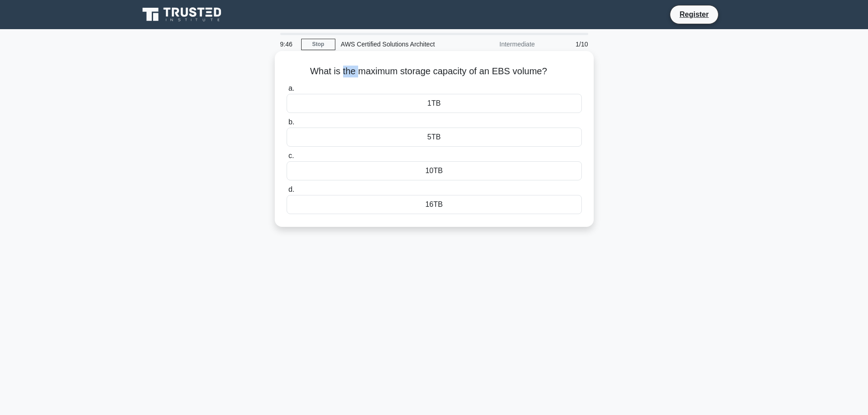 Image resolution: width=868 pixels, height=415 pixels. What do you see at coordinates (434, 104) in the screenshot?
I see `div: 1TB` at bounding box center [434, 104].